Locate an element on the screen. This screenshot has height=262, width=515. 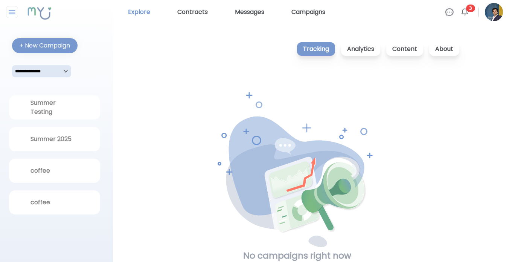
p: Content is located at coordinates (405, 49).